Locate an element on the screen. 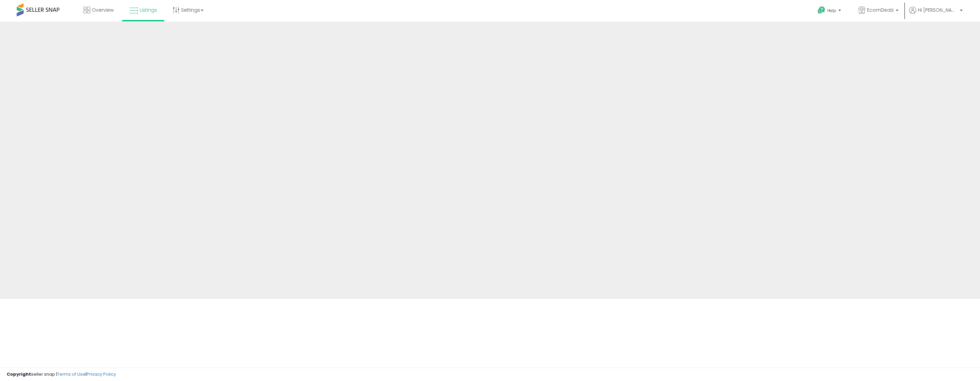 The height and width of the screenshot is (381, 980). span: Listings is located at coordinates (148, 10).